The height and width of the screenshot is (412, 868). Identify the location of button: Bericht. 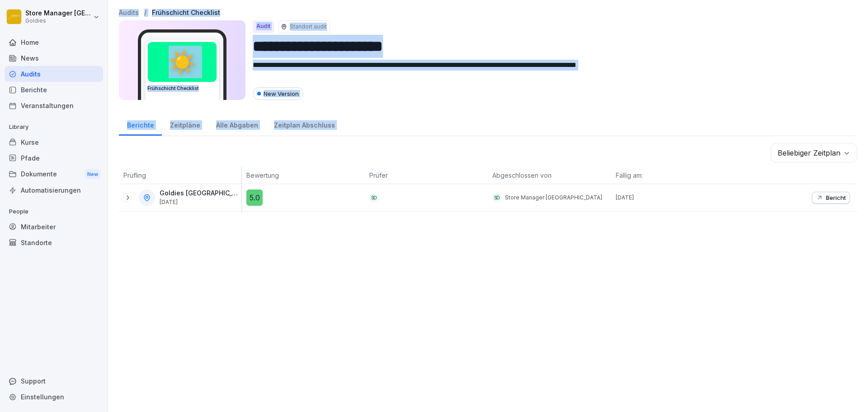
(831, 198).